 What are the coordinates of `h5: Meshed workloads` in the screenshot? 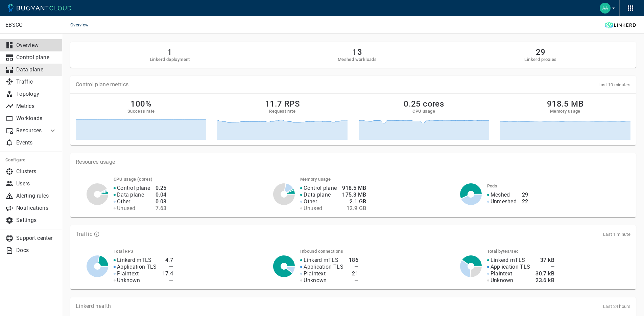 It's located at (357, 60).